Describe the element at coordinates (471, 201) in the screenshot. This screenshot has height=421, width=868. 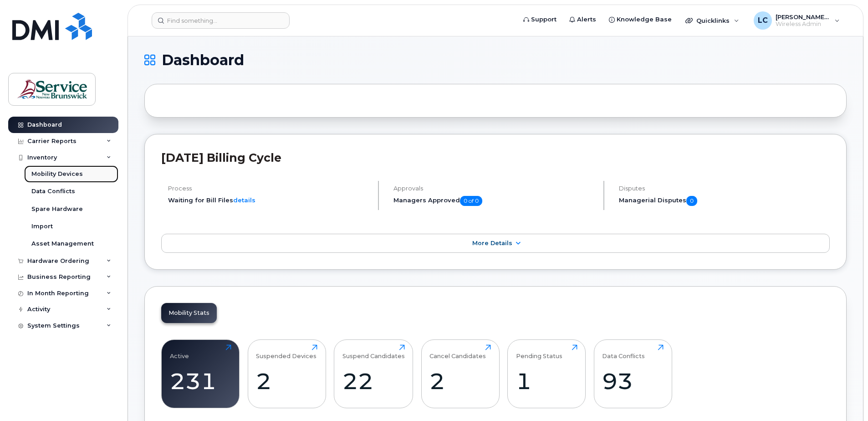
I see `span: 0 of 0` at that location.